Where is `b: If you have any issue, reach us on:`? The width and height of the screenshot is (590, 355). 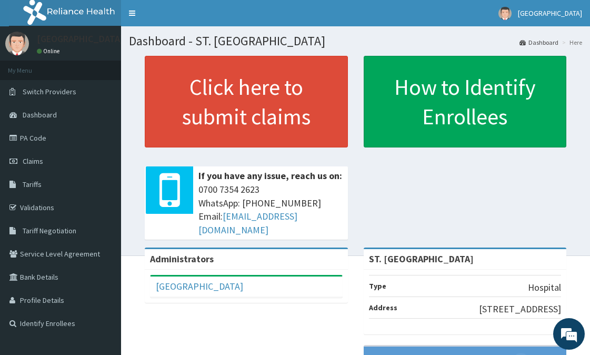
b: If you have any issue, reach us on: is located at coordinates (270, 175).